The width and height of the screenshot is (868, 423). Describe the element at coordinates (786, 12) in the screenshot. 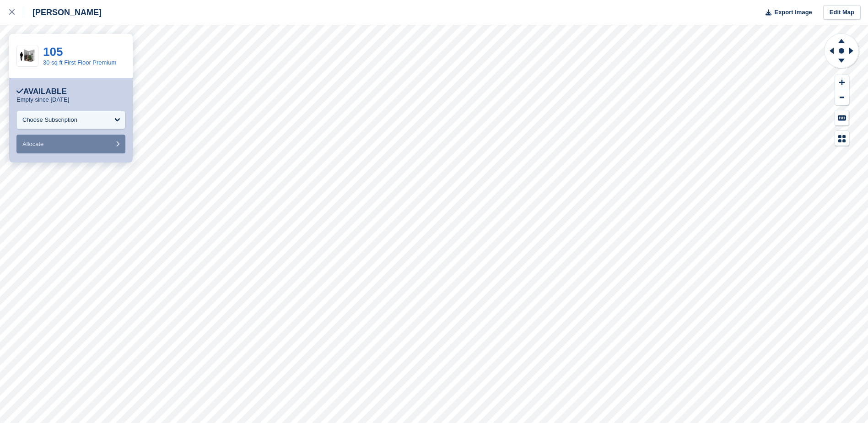

I see `button: Export Image` at that location.